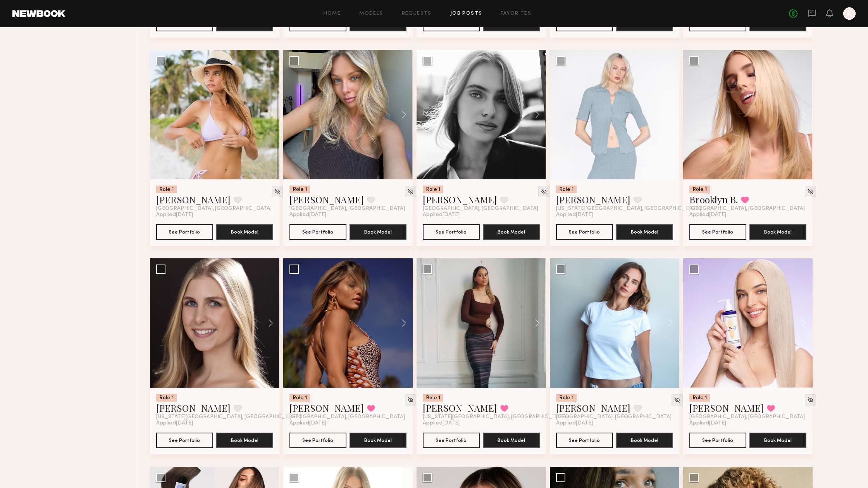 This screenshot has width=868, height=488. What do you see at coordinates (516, 14) in the screenshot?
I see `a: Favorites` at bounding box center [516, 14].